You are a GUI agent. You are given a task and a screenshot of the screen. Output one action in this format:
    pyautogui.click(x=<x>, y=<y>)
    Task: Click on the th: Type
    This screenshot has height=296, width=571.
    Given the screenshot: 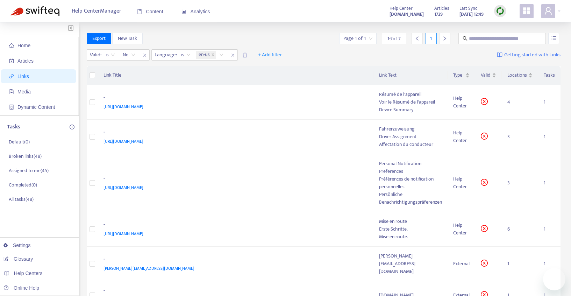 What is the action you would take?
    pyautogui.click(x=461, y=75)
    